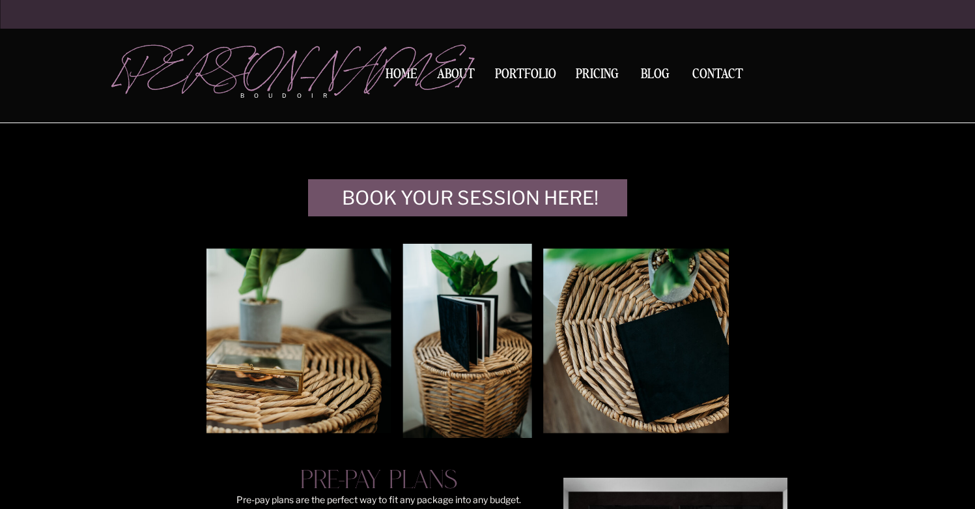 This screenshot has height=509, width=975. I want to click on img: A glass box with luxury boudoir prints sits on a wicker bedside table with a house plant, so click(253, 340).